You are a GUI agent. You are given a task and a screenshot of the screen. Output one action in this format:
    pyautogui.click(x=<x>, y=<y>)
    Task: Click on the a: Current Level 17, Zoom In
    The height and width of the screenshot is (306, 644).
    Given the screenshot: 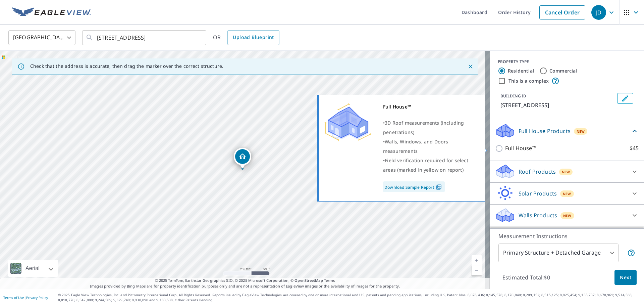 What is the action you would take?
    pyautogui.click(x=477, y=260)
    